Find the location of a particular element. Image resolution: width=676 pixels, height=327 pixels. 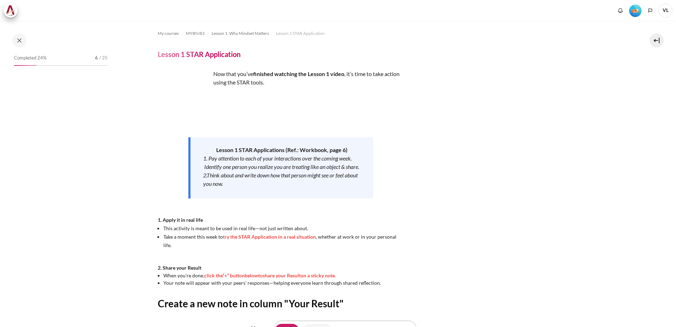

a: MYBN B3 is located at coordinates (195, 33).